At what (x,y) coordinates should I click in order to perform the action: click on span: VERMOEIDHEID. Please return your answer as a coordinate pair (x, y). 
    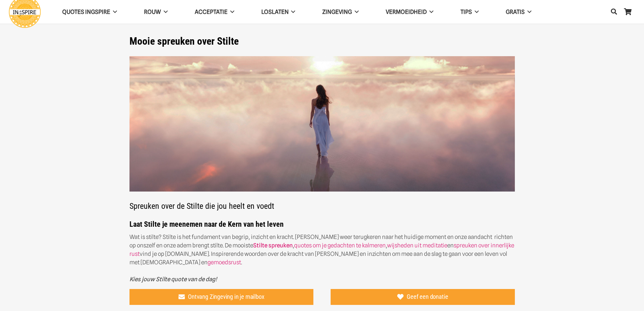
    Looking at the image, I should click on (406, 12).